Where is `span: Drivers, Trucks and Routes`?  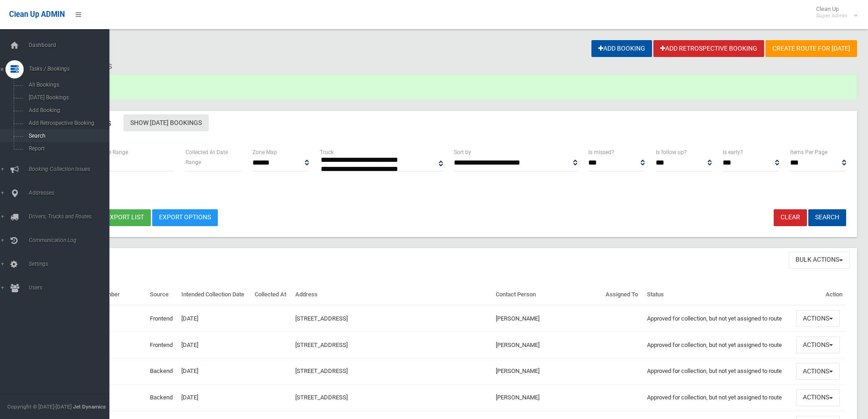
span: Drivers, Trucks and Routes is located at coordinates (71, 217).